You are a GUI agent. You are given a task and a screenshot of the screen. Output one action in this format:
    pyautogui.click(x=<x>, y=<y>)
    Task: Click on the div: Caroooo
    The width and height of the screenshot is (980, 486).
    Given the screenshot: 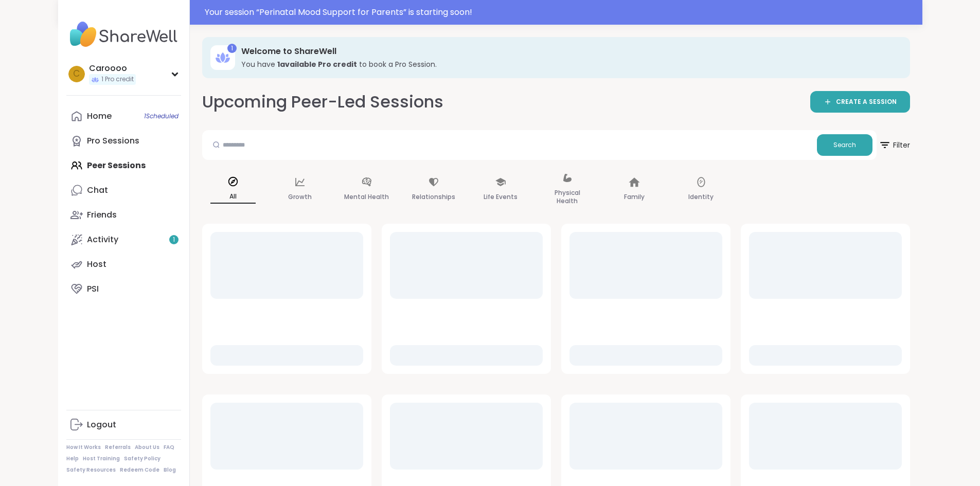 What is the action you would take?
    pyautogui.click(x=112, y=68)
    